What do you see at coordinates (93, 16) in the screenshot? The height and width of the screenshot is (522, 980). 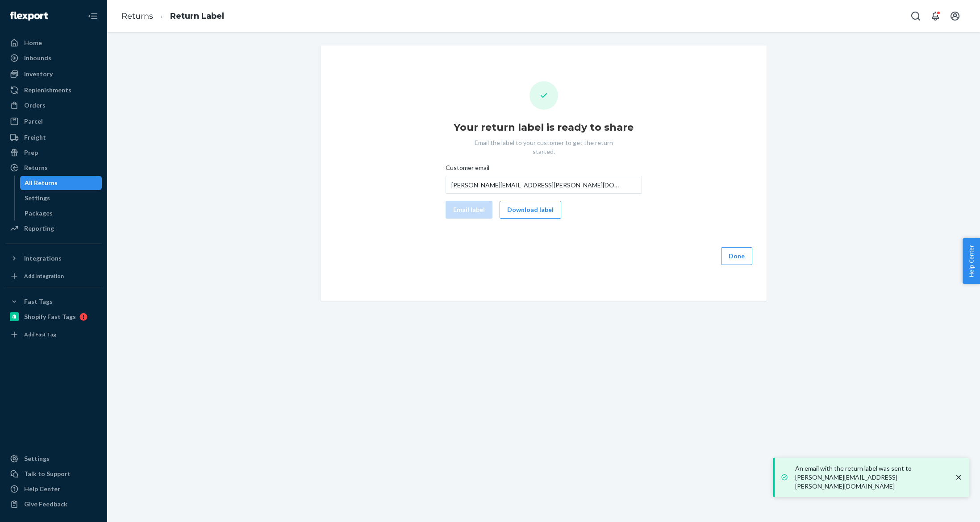 I see `button: Close Navigation` at bounding box center [93, 16].